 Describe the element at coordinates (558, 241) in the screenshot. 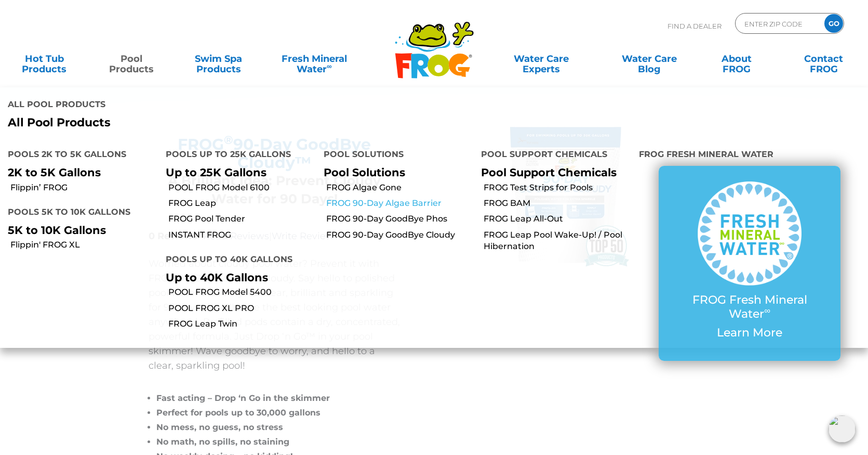

I see `a: FROG Leap Pool Wake-Up! / Pool Hibernation` at that location.